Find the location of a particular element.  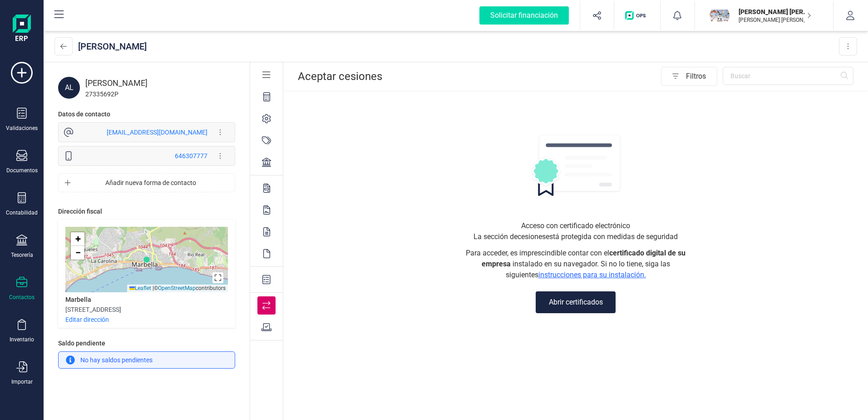

div: Dirección fiscal is located at coordinates (80, 211).